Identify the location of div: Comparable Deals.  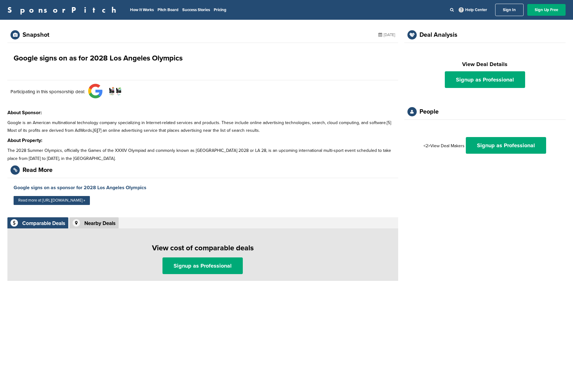
(44, 223).